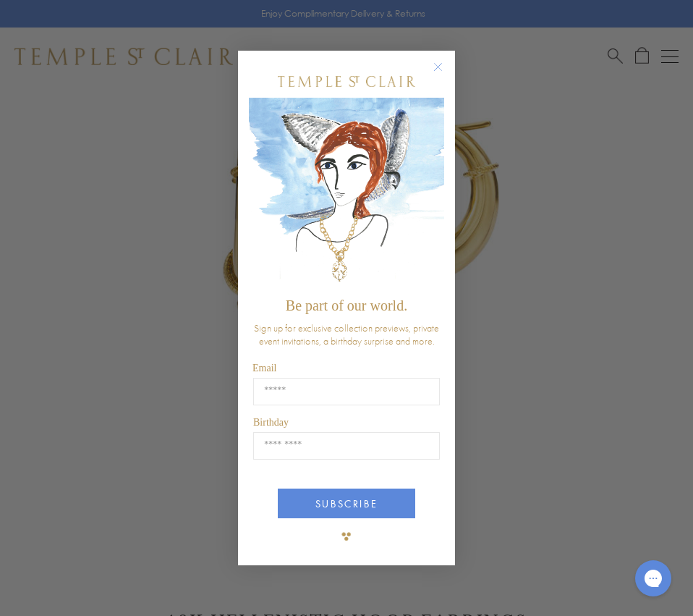 The height and width of the screenshot is (616, 693). I want to click on button: SUBSCRIBE, so click(346, 503).